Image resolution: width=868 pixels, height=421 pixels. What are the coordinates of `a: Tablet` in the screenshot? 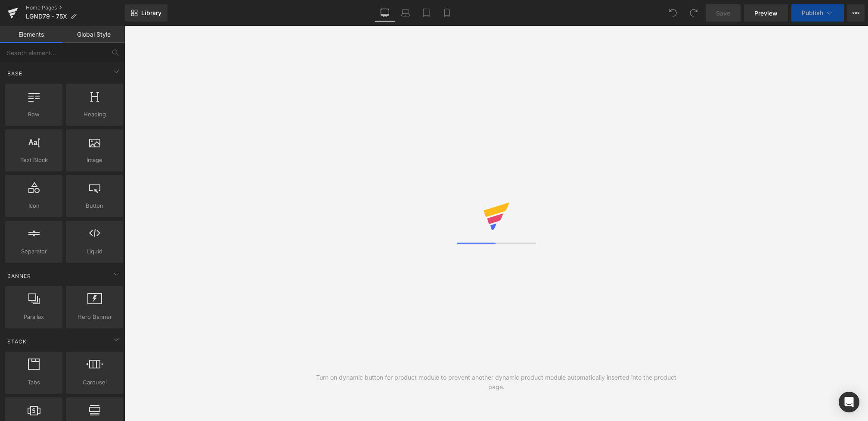 It's located at (427, 13).